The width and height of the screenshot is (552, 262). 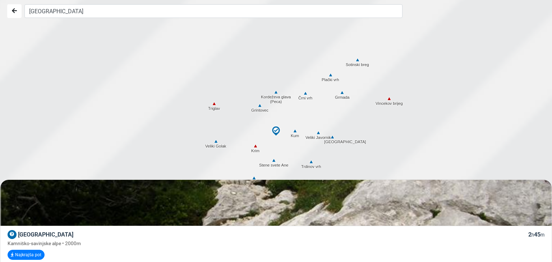 I want to click on small: m, so click(x=542, y=235).